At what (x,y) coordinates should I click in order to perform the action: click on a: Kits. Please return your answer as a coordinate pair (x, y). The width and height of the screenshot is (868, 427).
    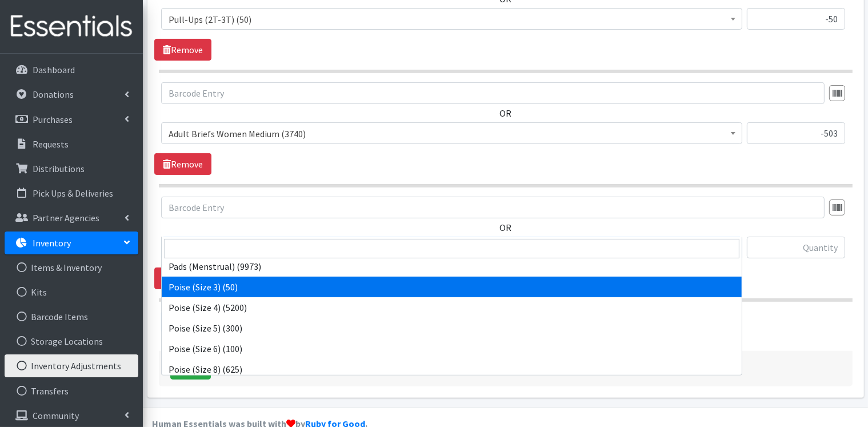
    Looking at the image, I should click on (71, 292).